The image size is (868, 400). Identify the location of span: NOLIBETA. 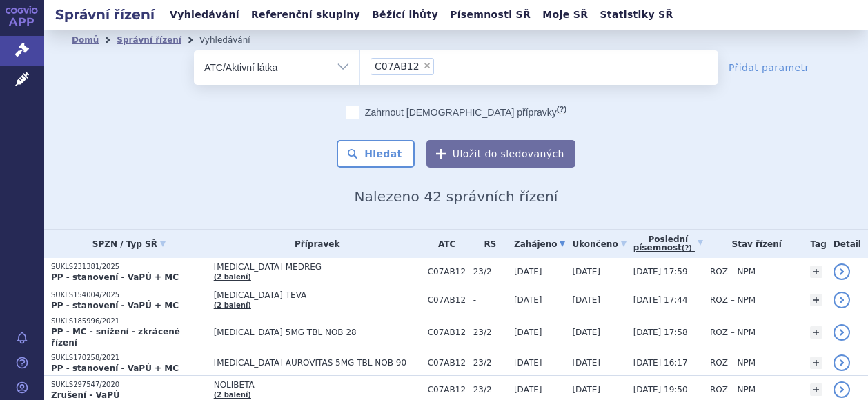
(318, 386).